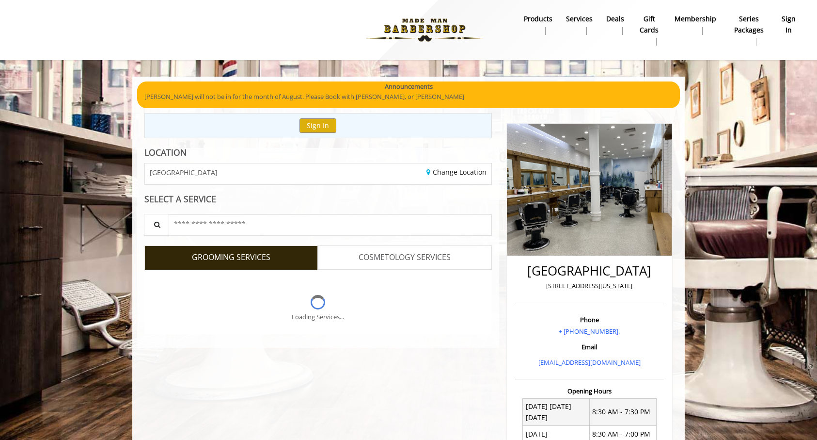 The width and height of the screenshot is (817, 440). I want to click on b: Services, so click(579, 19).